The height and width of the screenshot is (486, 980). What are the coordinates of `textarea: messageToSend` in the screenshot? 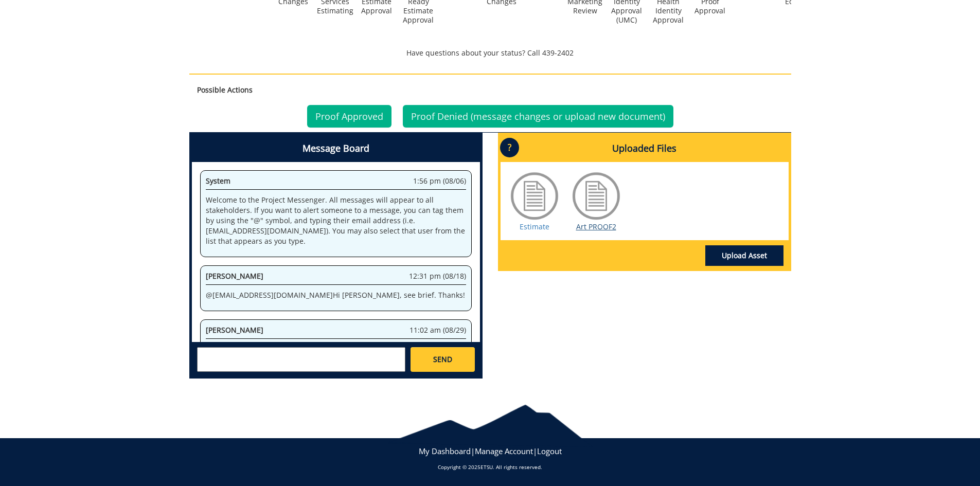 It's located at (301, 359).